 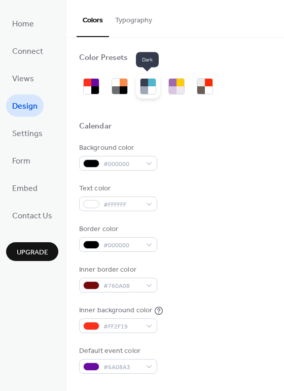 I want to click on span: #6A08A3, so click(x=122, y=367).